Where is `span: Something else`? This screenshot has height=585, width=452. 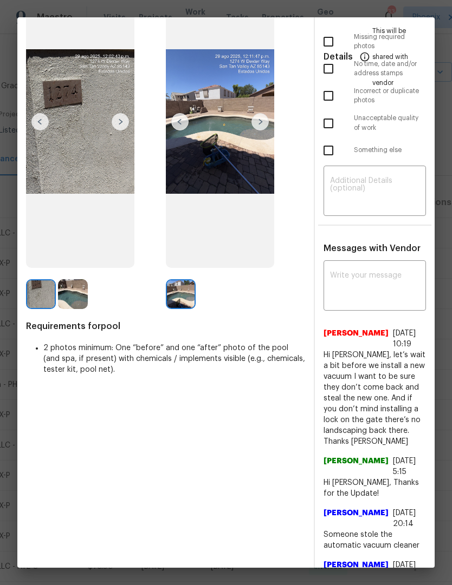
span: Something else is located at coordinates (389, 150).